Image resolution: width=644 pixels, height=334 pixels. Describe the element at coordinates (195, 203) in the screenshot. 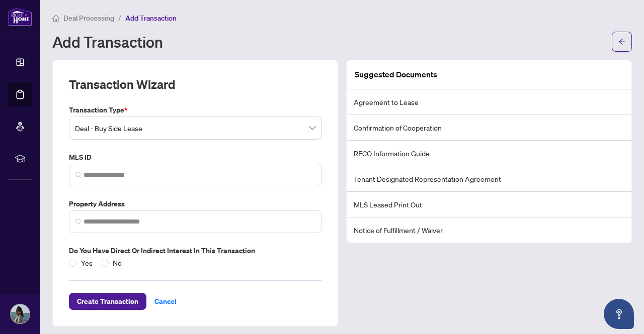

I see `label: Property Address` at that location.